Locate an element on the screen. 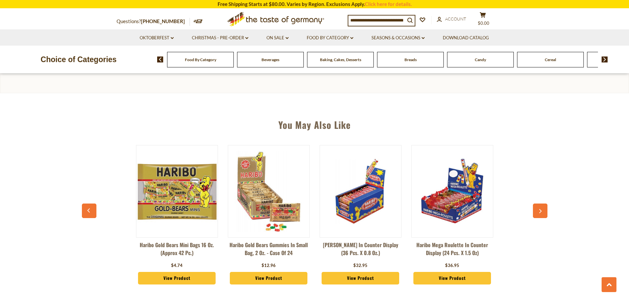 The width and height of the screenshot is (629, 301). p: Questions? is located at coordinates (153, 21).